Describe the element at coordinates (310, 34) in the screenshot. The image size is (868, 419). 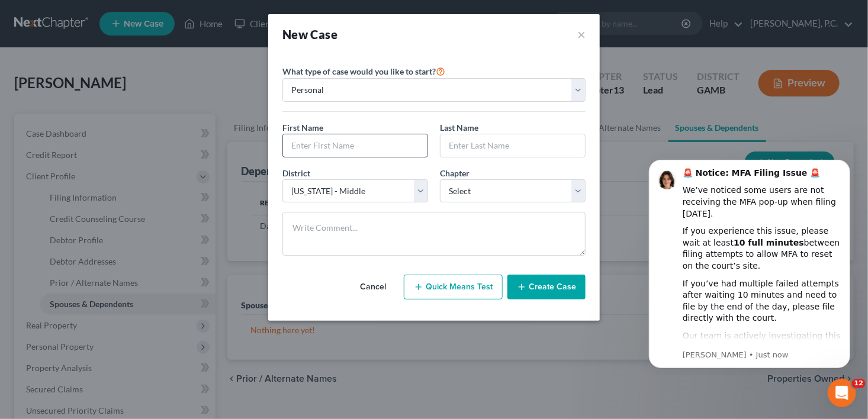
I see `strong: New Case` at that location.